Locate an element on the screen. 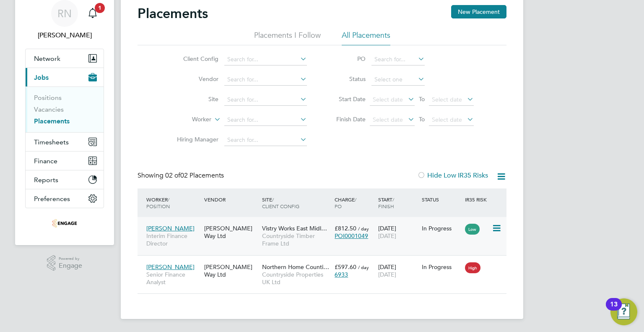 The image size is (644, 332). span: 02 Placements is located at coordinates (194, 175).